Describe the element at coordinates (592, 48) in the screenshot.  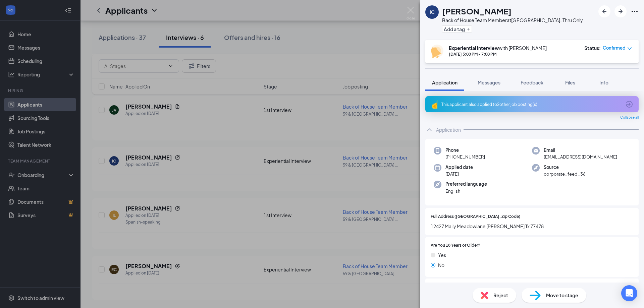
I see `div: Status :` at that location.